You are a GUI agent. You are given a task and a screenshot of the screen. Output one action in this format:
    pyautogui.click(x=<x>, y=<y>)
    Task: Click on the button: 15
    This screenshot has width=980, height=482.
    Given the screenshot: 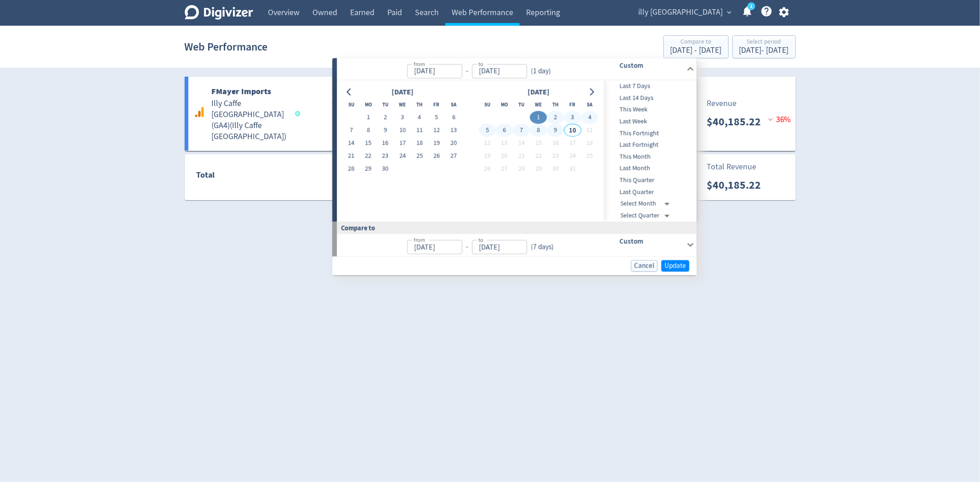 What is the action you would take?
    pyautogui.click(x=538, y=143)
    